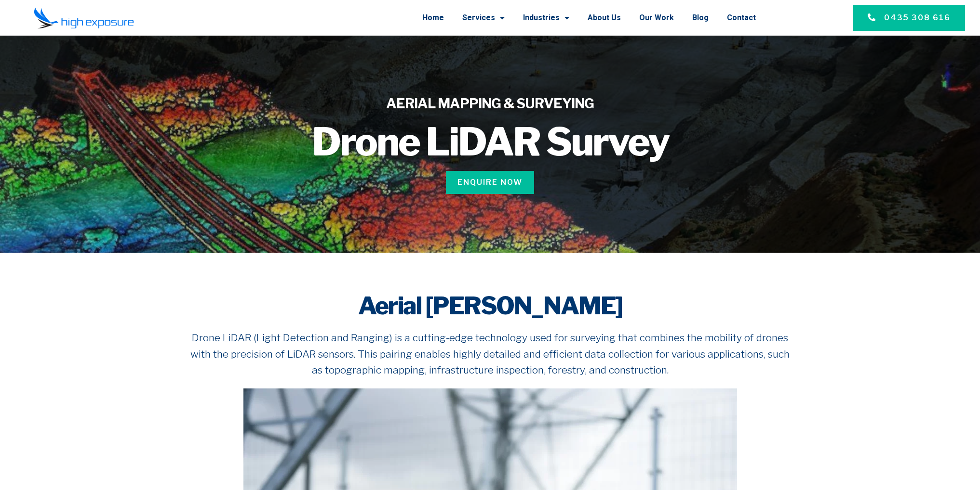 This screenshot has width=980, height=490. I want to click on a: Enquire Now, so click(490, 183).